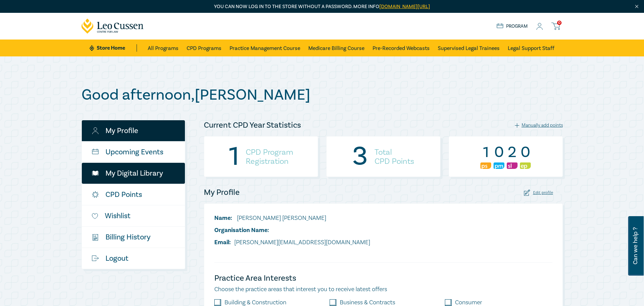 The width and height of the screenshot is (644, 306). I want to click on span: 0, so click(559, 23).